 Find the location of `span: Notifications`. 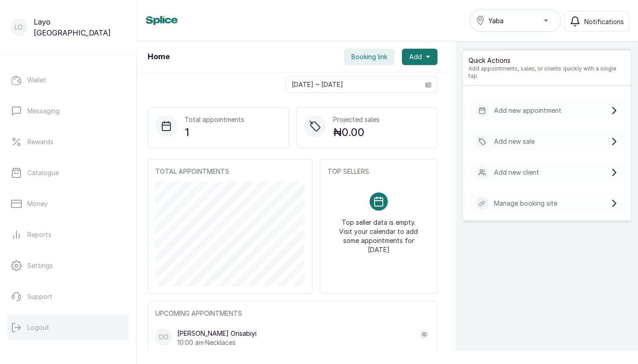

span: Notifications is located at coordinates (604, 21).